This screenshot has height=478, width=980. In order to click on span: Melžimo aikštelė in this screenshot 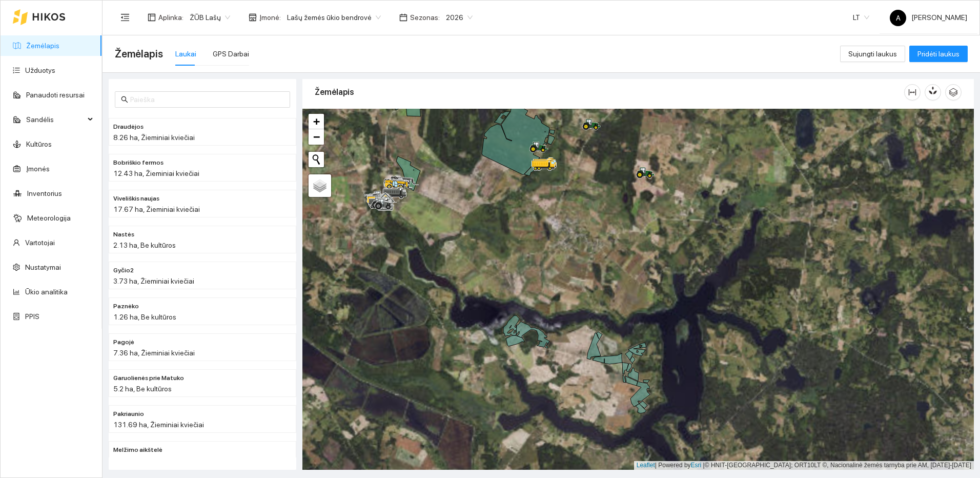, I will do `click(137, 449)`.